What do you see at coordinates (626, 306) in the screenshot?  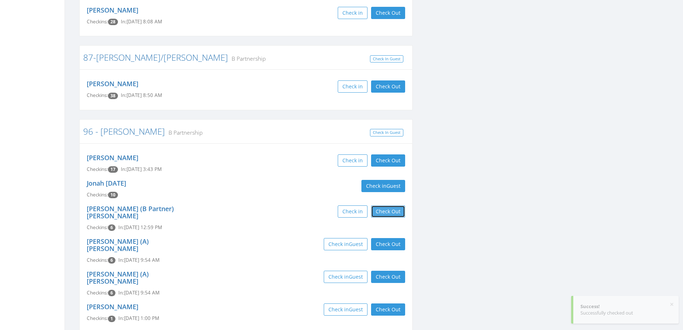 I see `div: Success!` at bounding box center [626, 306].